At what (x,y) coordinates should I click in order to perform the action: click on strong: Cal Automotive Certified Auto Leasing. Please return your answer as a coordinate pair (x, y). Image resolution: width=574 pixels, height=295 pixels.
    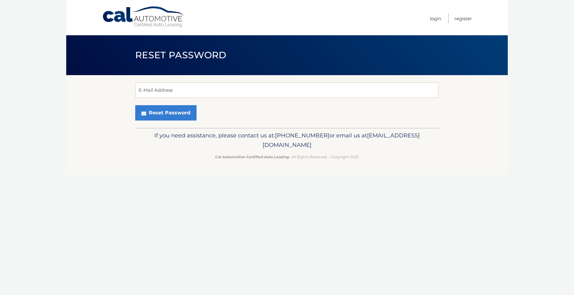
    Looking at the image, I should click on (252, 157).